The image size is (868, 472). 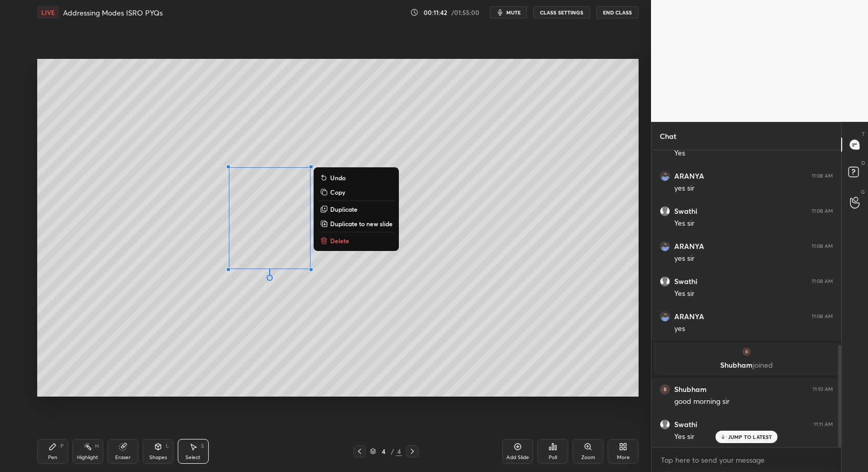 I want to click on p: D, so click(x=863, y=163).